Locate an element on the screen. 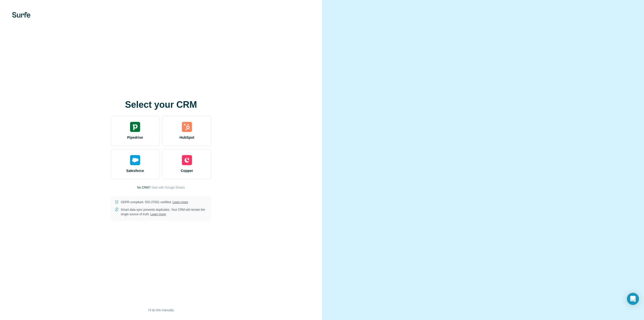 The image size is (644, 320). div: Open Intercom Messenger is located at coordinates (633, 299).